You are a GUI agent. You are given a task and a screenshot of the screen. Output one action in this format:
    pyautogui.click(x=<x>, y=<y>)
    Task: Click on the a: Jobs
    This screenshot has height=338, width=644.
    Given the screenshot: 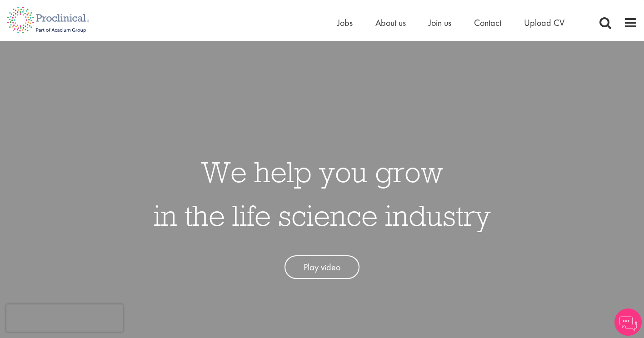 What is the action you would take?
    pyautogui.click(x=345, y=23)
    